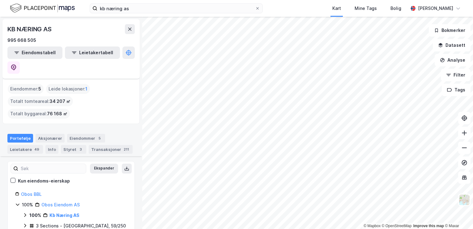 Image resolution: width=473 pixels, height=229 pixels. I want to click on div: Kart, so click(337, 8).